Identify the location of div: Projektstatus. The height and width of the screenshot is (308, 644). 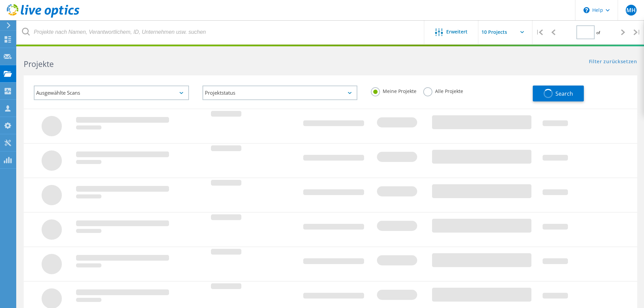
(280, 93).